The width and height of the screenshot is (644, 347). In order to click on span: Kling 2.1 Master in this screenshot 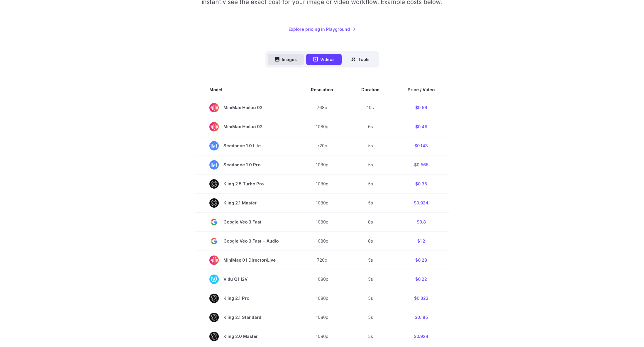, I will do `click(246, 203)`.